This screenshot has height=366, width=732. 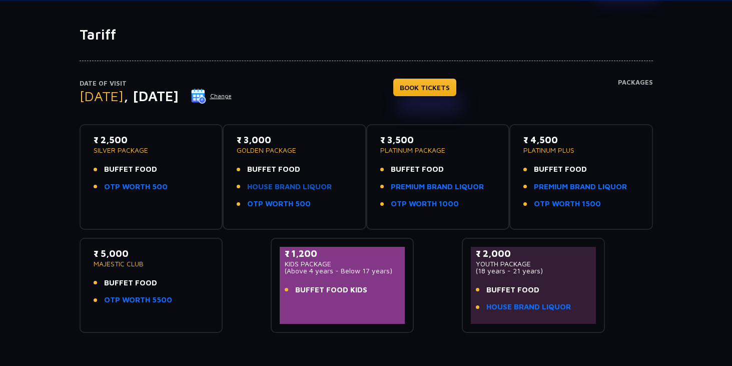 I want to click on span: BUFFET FOOD KIDS, so click(x=331, y=290).